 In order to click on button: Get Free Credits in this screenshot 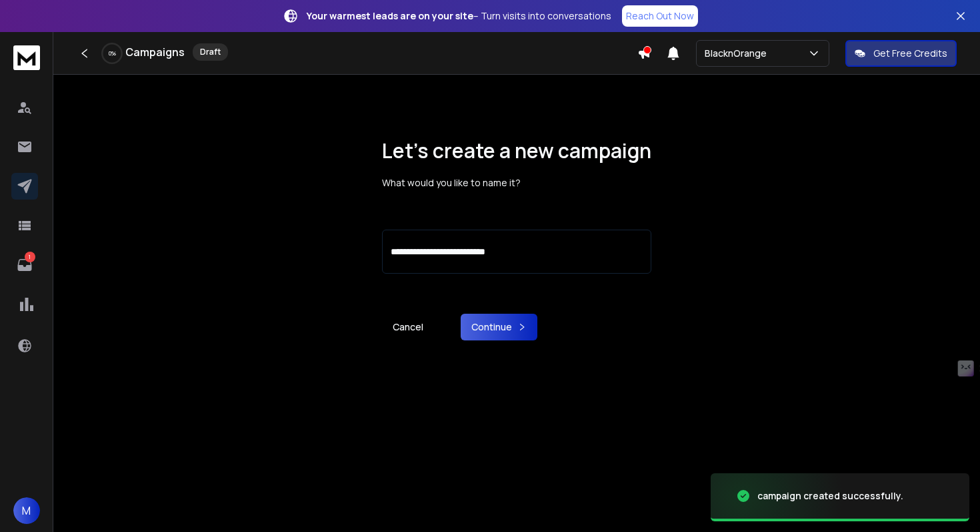, I will do `click(901, 54)`.